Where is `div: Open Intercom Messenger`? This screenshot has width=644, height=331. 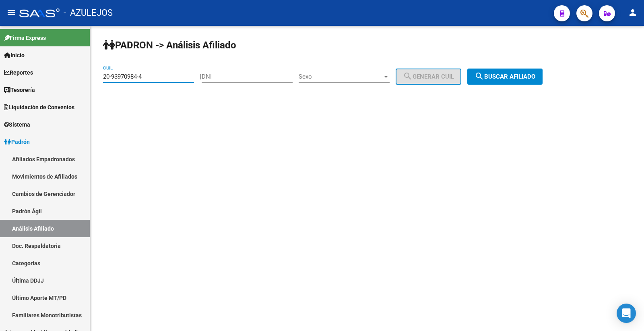
div: Open Intercom Messenger is located at coordinates (626, 313).